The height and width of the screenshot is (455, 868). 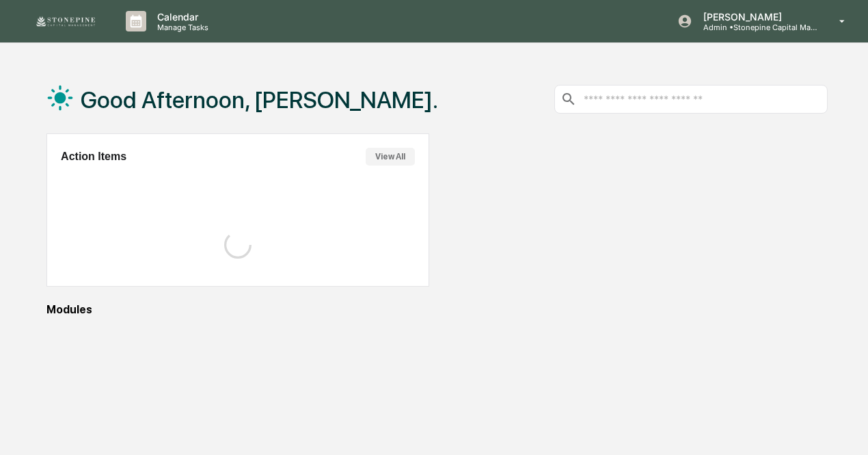 I want to click on h2: Action Items, so click(x=93, y=156).